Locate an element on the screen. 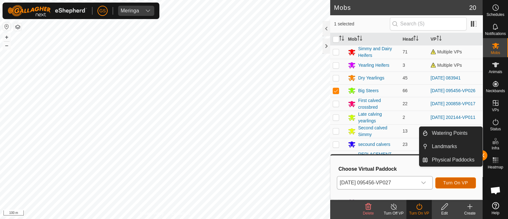 The height and width of the screenshot is (219, 508). span: Notifications is located at coordinates (495, 34).